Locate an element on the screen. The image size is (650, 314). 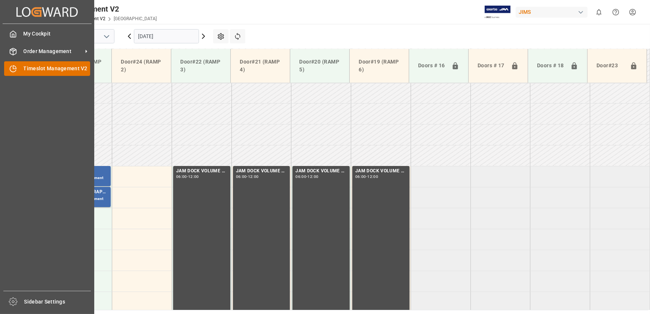
button: Help Center is located at coordinates (615, 12).